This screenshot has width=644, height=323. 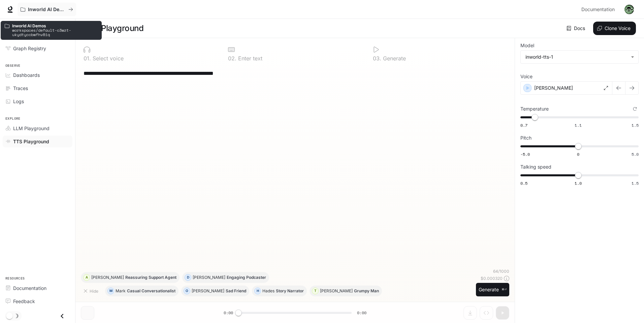 What do you see at coordinates (38, 301) in the screenshot?
I see `a: Feedback` at bounding box center [38, 301].